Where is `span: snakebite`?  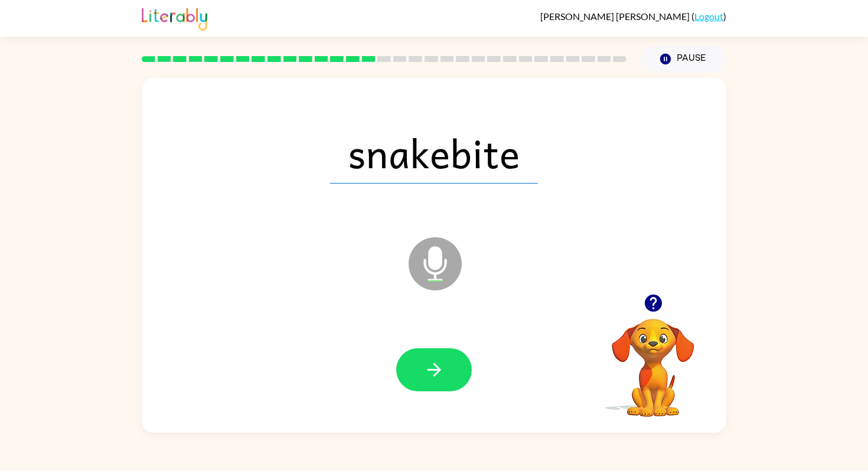 span: snakebite is located at coordinates (434, 153).